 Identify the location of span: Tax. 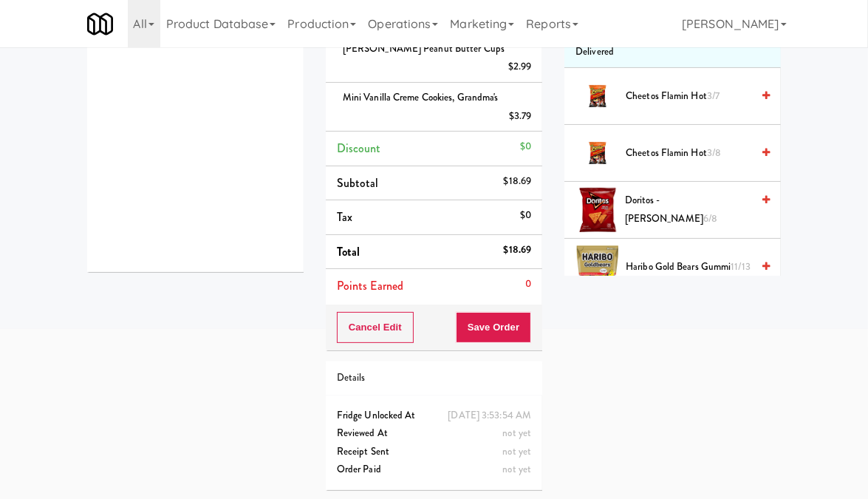
(344, 216).